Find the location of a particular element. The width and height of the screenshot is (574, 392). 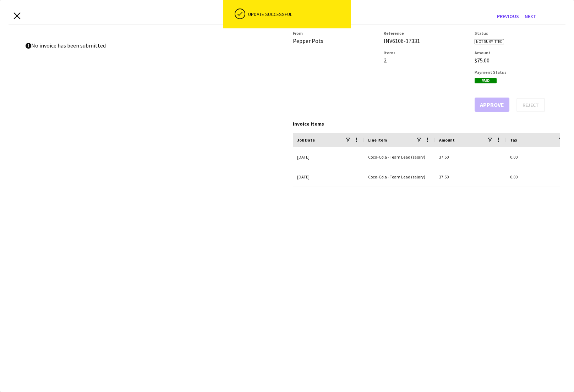

div: 2 is located at coordinates (426, 60).